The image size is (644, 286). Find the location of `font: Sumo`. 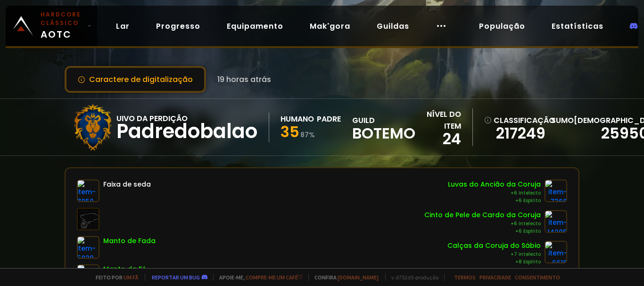

font: Sumo is located at coordinates (562, 120).